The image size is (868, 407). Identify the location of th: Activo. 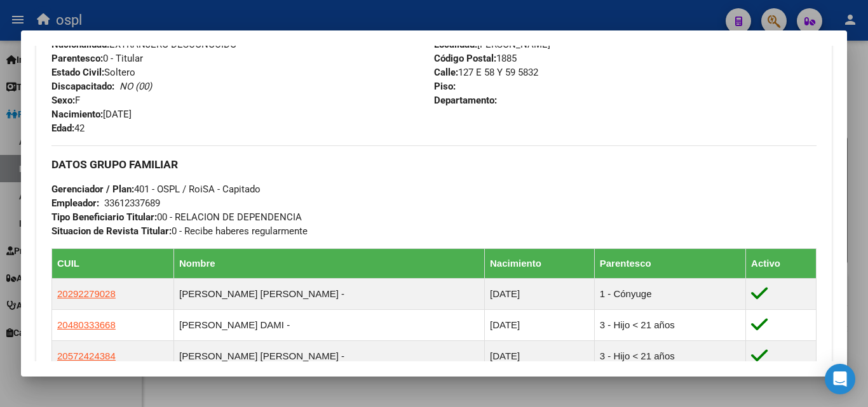
(781, 264).